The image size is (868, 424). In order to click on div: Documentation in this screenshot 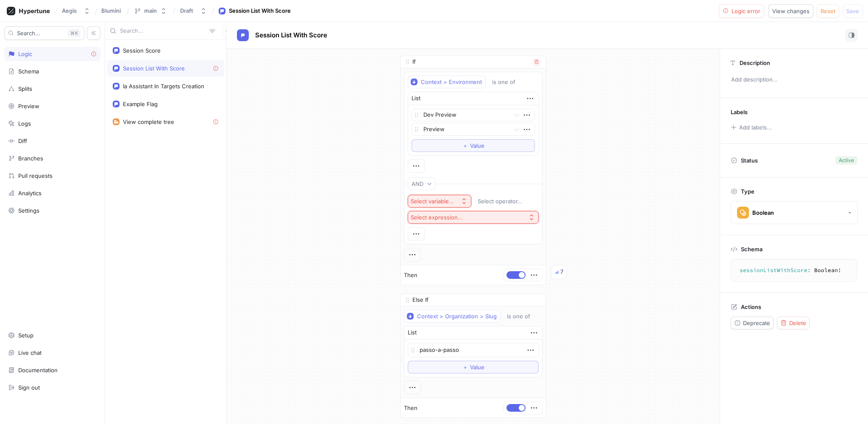, I will do `click(38, 370)`.